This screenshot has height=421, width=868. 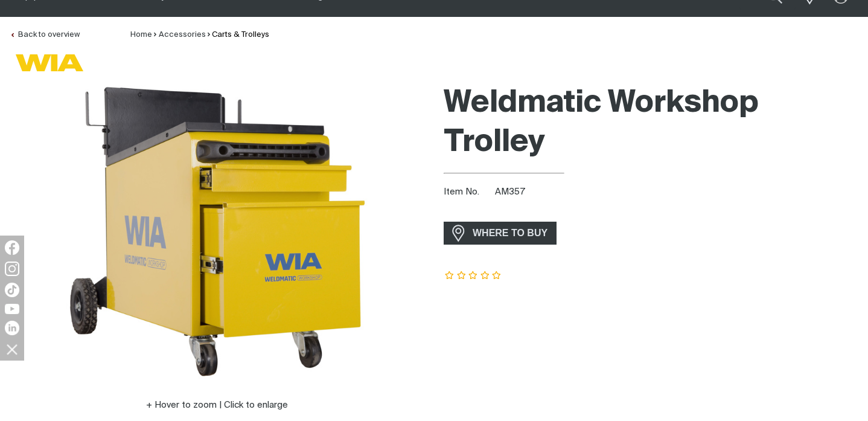 I want to click on span: WHERE TO BUY, so click(x=509, y=233).